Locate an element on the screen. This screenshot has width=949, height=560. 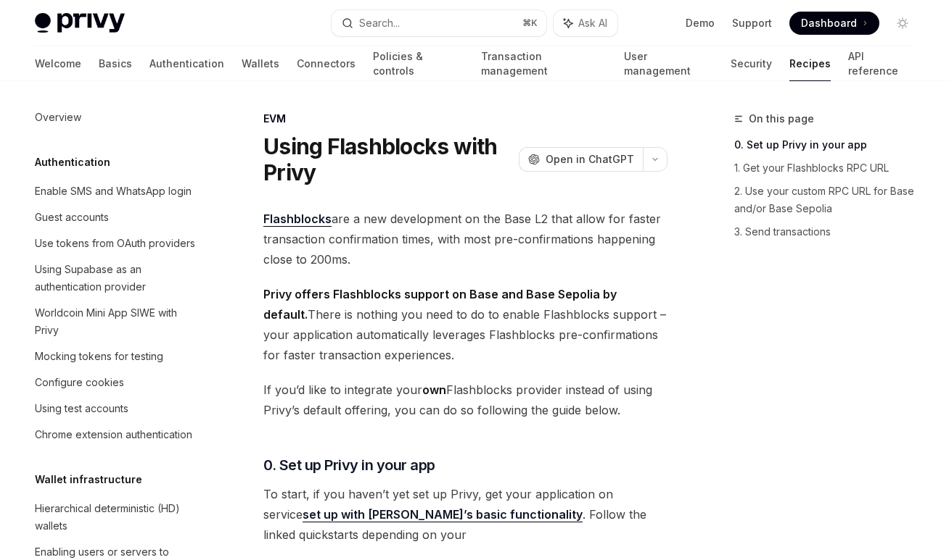
a: Authentication is located at coordinates (187, 64).